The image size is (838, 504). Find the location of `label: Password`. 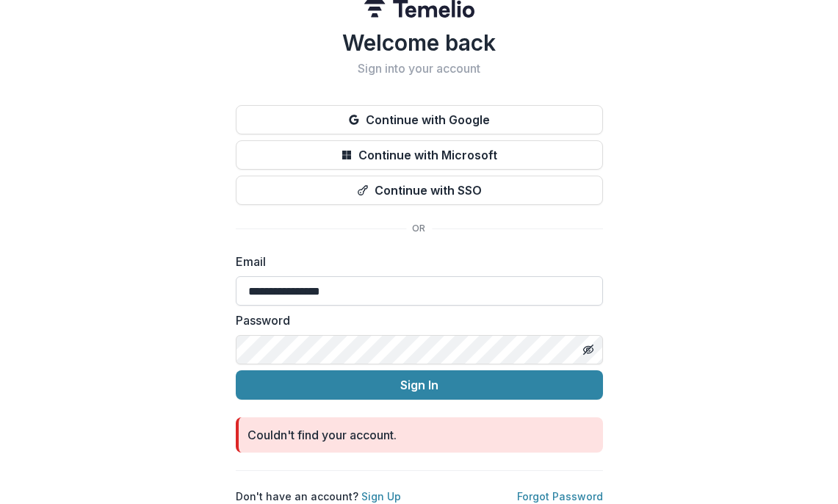

label: Password is located at coordinates (415, 320).